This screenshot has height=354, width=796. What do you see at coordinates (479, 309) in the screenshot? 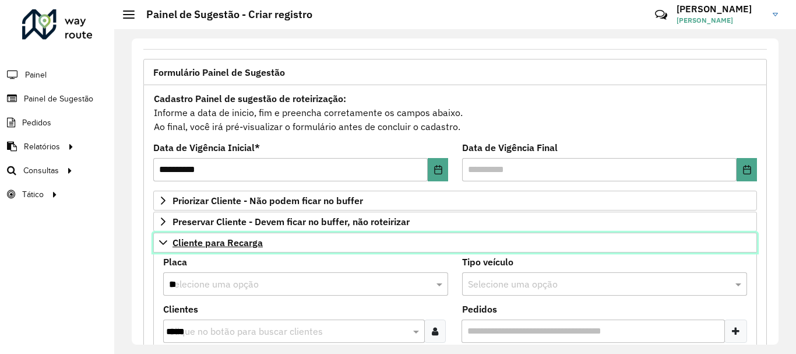
I see `label: Pedidos` at bounding box center [479, 309].